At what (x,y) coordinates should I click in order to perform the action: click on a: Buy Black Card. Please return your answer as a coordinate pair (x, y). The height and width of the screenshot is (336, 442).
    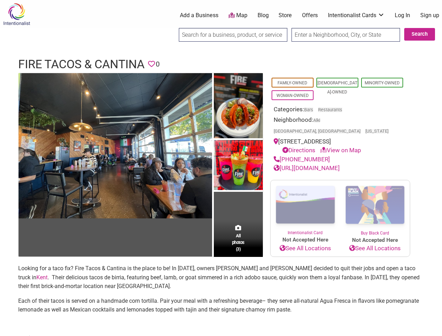
    Looking at the image, I should click on (375, 208).